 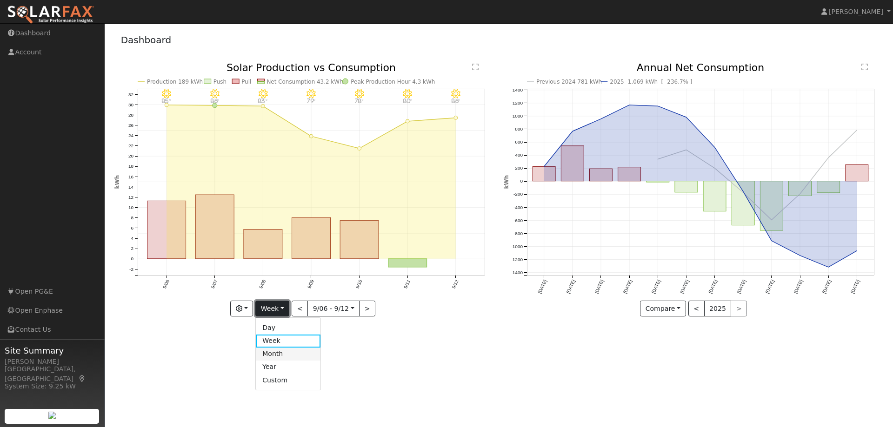 What do you see at coordinates (214, 284) in the screenshot?
I see `text: 9/07` at bounding box center [214, 284].